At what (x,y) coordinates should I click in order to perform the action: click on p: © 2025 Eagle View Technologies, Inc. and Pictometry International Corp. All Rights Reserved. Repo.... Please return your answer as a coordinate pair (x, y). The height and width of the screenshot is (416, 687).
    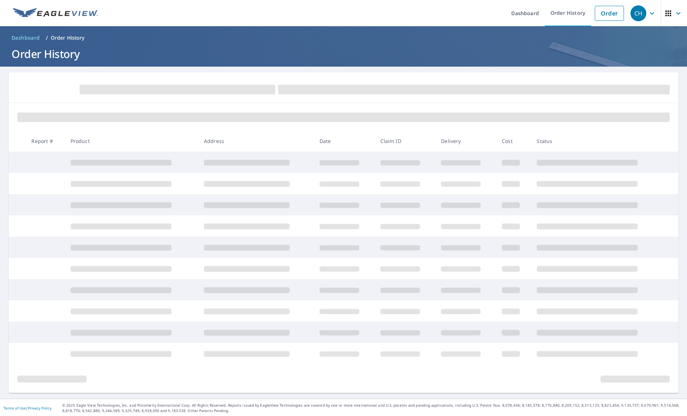
    Looking at the image, I should click on (373, 408).